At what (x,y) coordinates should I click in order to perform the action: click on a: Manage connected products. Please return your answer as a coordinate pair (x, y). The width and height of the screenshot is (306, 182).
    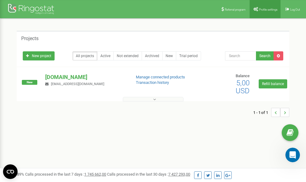
    Looking at the image, I should click on (161, 77).